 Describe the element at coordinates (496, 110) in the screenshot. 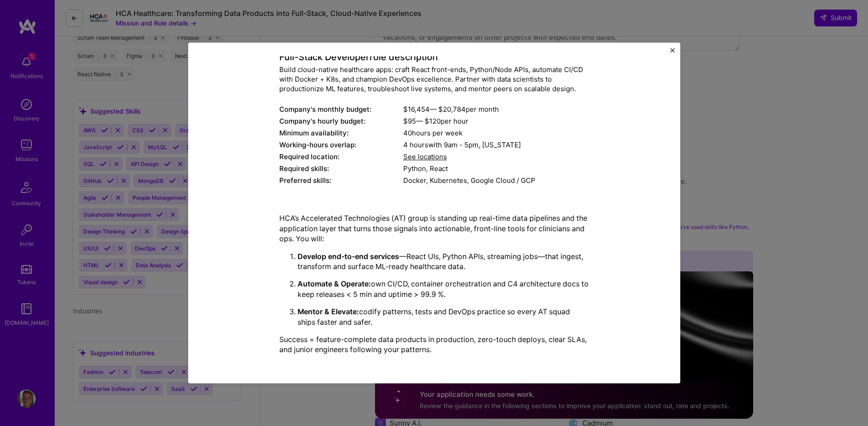

I see `div: $ 16,454 — $ 20,784 per month` at that location.